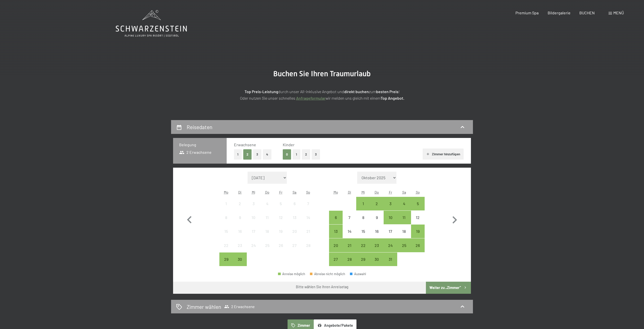 This screenshot has height=329, width=644. What do you see at coordinates (200, 144) in the screenshot?
I see `h3: Belegung` at bounding box center [200, 144].